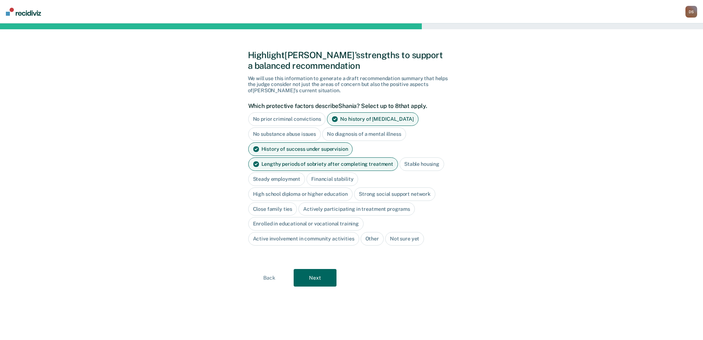 This screenshot has height=340, width=703. What do you see at coordinates (304, 239) in the screenshot?
I see `div: Active involvement in community activities` at bounding box center [304, 239].